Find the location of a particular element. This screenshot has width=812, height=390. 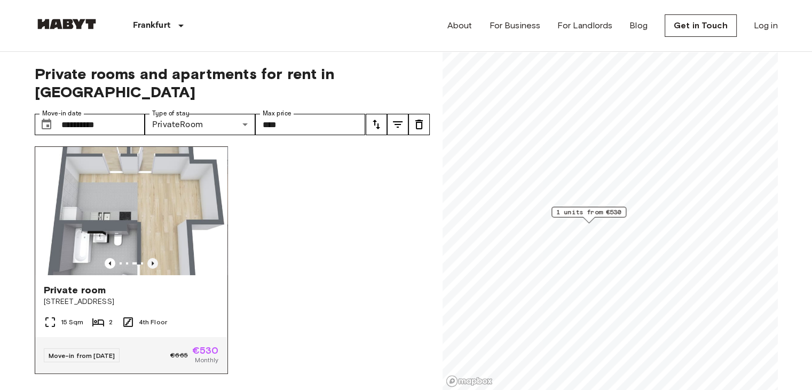

label: Type of stay is located at coordinates (171, 113).